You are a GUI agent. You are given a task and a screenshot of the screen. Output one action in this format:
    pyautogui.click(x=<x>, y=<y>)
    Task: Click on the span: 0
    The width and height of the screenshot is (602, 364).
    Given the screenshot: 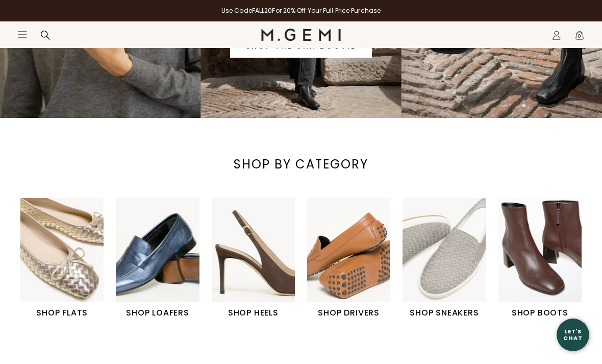 What is the action you would take?
    pyautogui.click(x=580, y=37)
    